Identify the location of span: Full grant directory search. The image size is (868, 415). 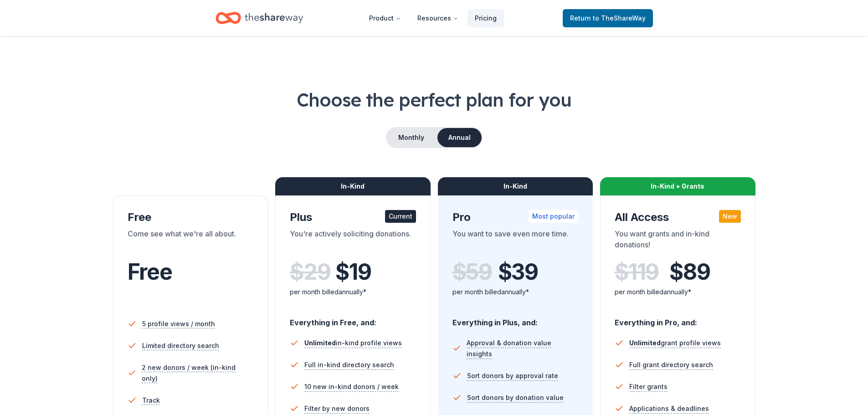
(671, 365).